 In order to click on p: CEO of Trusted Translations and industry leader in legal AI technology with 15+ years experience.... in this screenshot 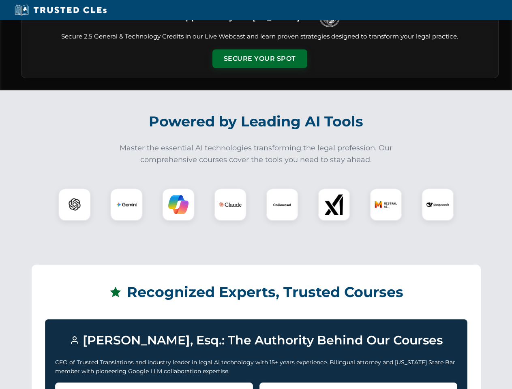, I will do `click(256, 367)`.